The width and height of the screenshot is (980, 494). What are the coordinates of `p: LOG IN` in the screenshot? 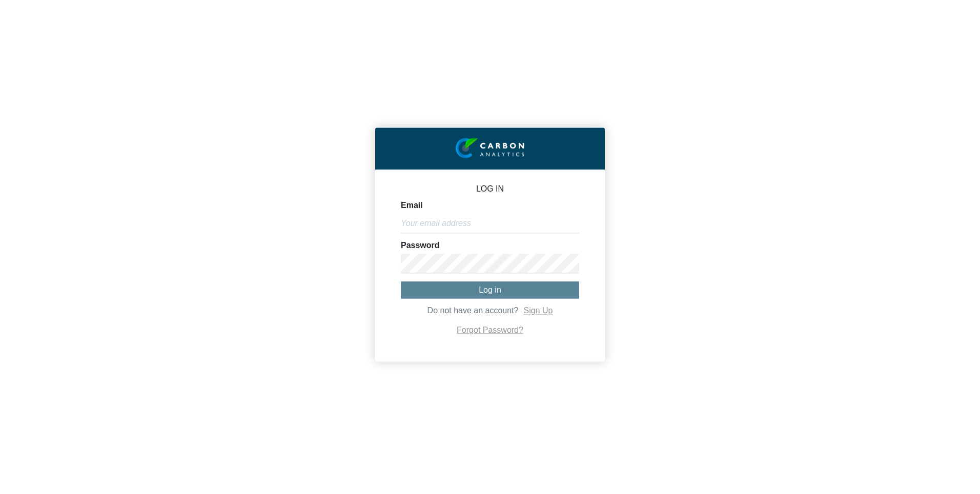 It's located at (490, 189).